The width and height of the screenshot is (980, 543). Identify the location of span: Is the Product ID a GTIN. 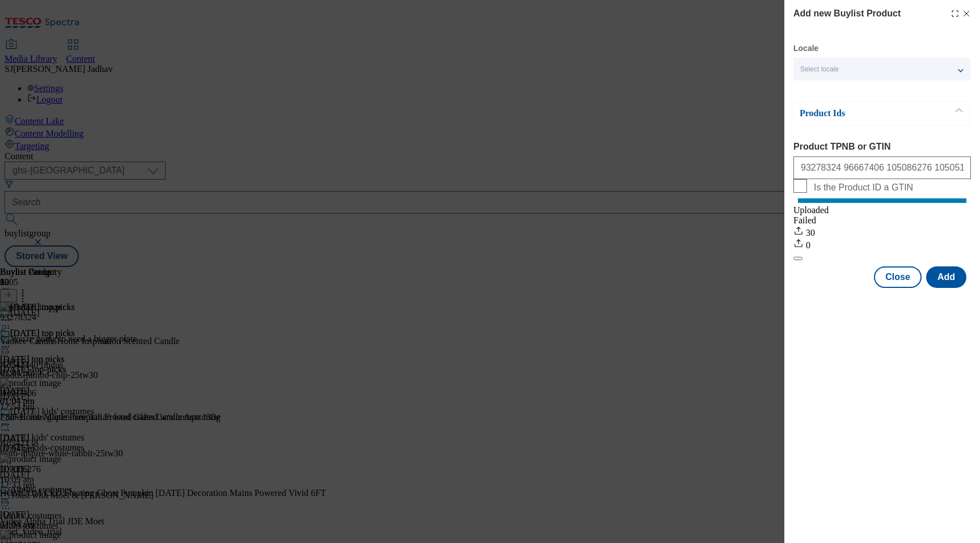
(864, 187).